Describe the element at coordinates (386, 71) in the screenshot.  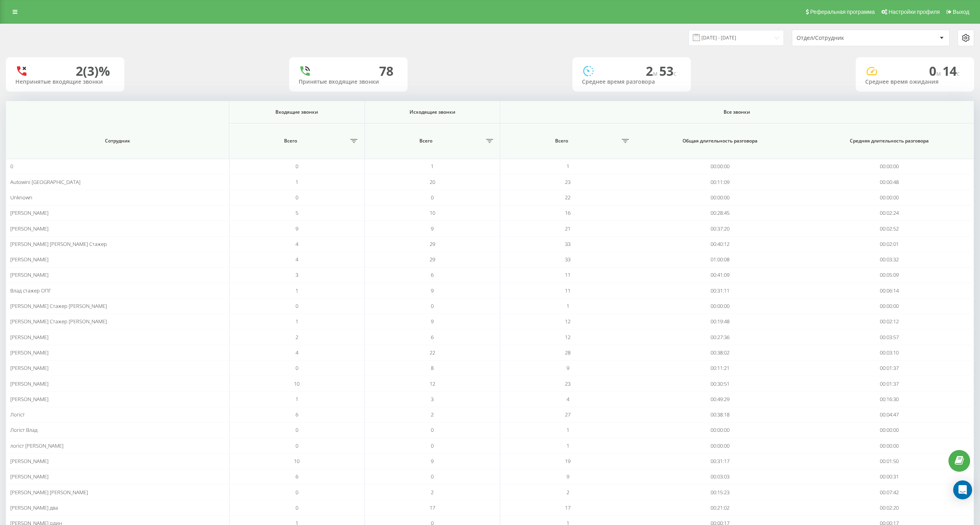
I see `div: 78` at that location.